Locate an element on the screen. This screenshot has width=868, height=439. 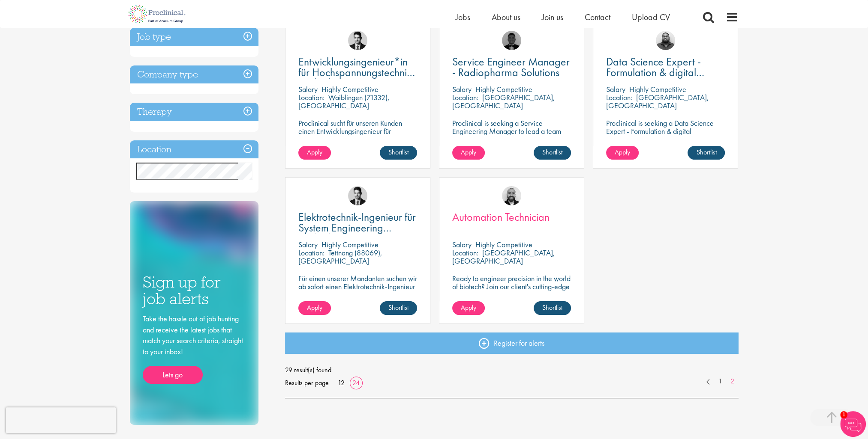
img: Jordan Kiely is located at coordinates (512, 195).